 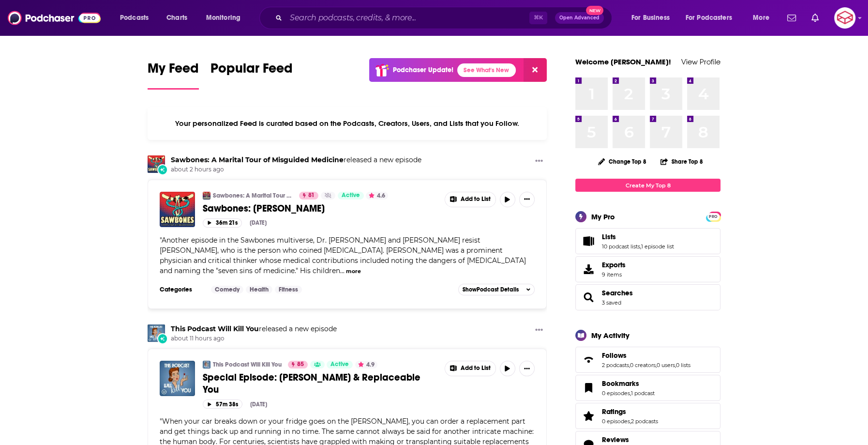 I want to click on span: Exports, so click(x=613, y=265).